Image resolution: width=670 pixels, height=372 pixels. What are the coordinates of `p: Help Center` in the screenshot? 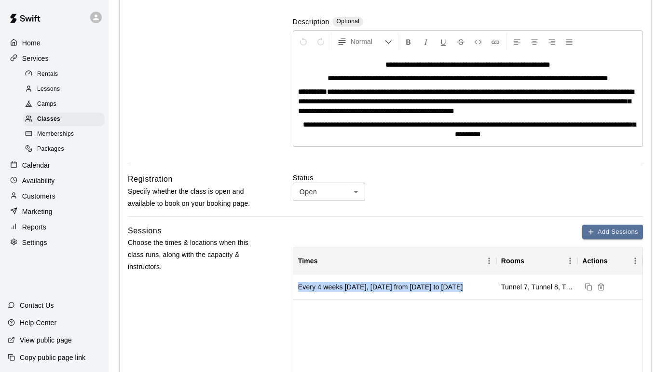 It's located at (38, 322).